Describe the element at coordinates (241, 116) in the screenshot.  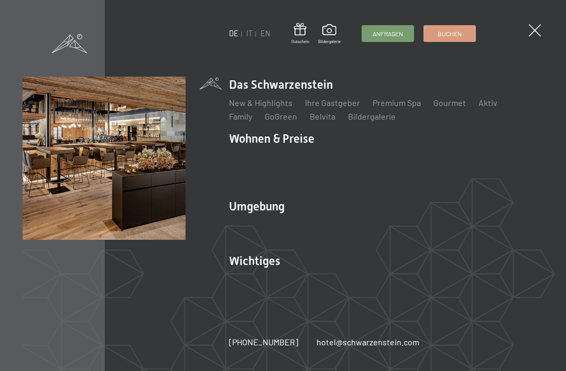
I see `a: Family` at that location.